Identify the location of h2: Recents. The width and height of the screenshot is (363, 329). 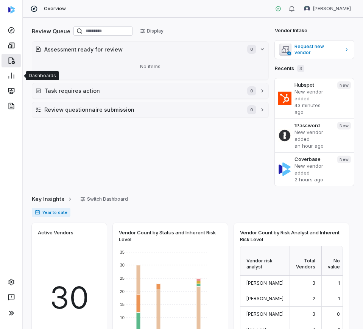
(289, 68).